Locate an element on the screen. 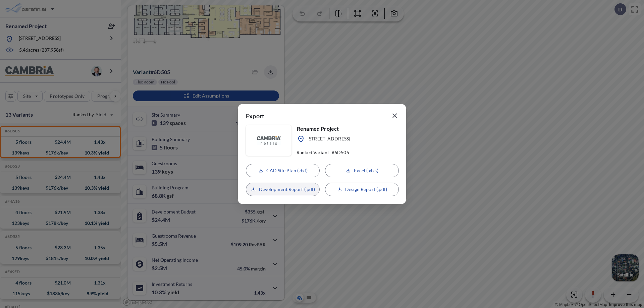  p: # 6D505 is located at coordinates (341, 153).